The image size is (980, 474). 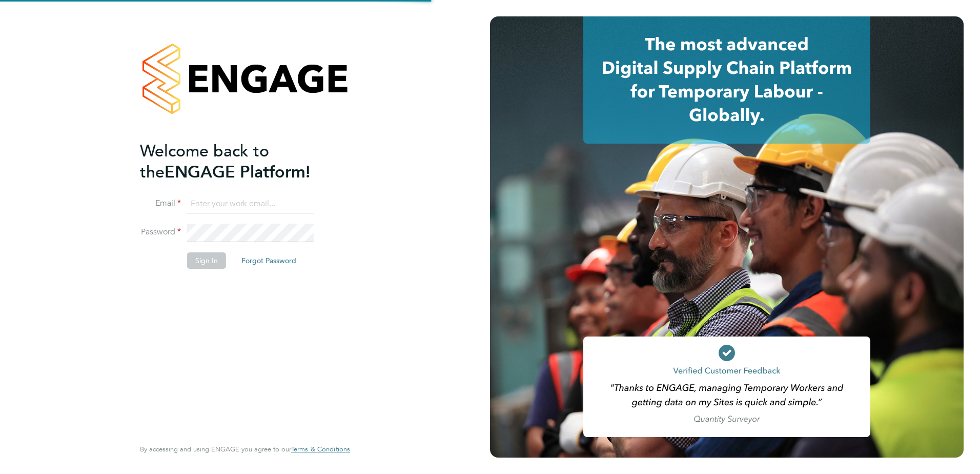 What do you see at coordinates (206, 260) in the screenshot?
I see `button: Sign In` at bounding box center [206, 260].